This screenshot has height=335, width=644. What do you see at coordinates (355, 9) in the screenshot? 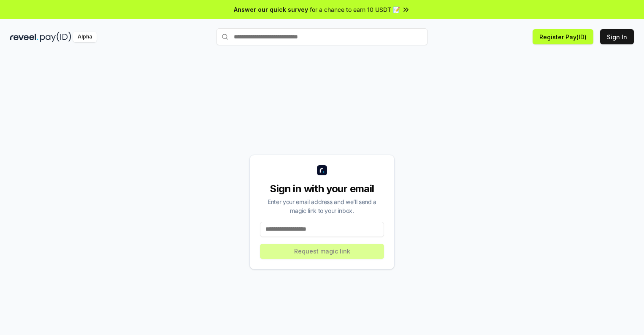
I see `span: for a chance to earn 10 USDT 📝` at bounding box center [355, 9].